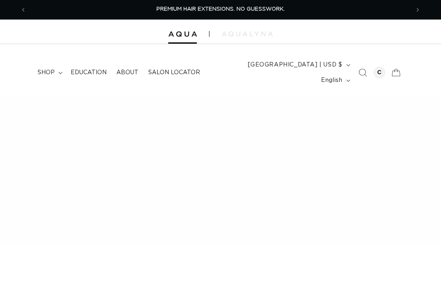  I want to click on button: Previous announcement, so click(23, 10).